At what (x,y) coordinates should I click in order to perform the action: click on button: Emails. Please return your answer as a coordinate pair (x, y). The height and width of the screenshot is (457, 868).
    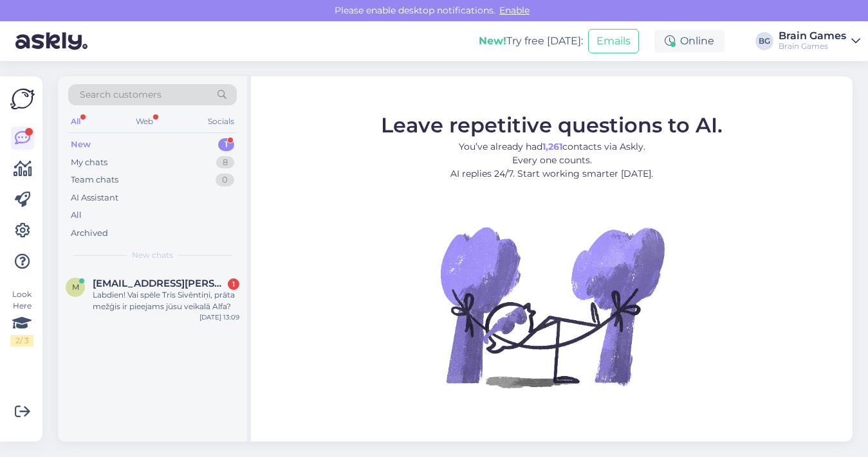
    Looking at the image, I should click on (614, 41).